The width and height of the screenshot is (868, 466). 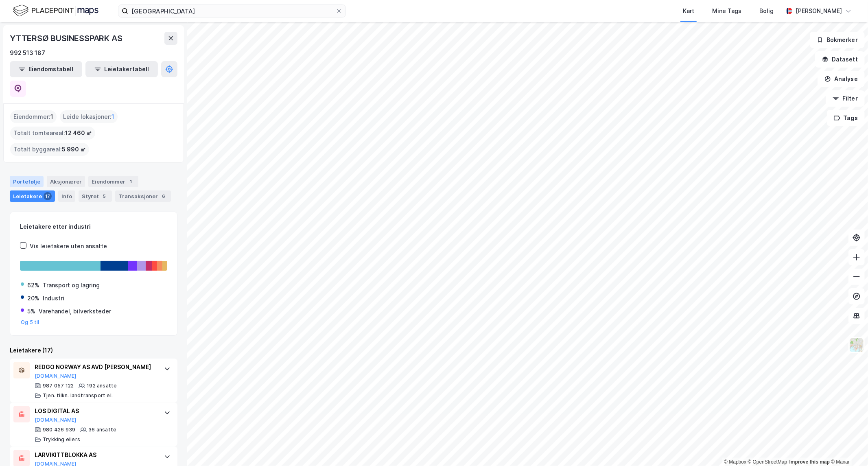 I want to click on div: Vis leietakere uten ansatte, so click(x=68, y=246).